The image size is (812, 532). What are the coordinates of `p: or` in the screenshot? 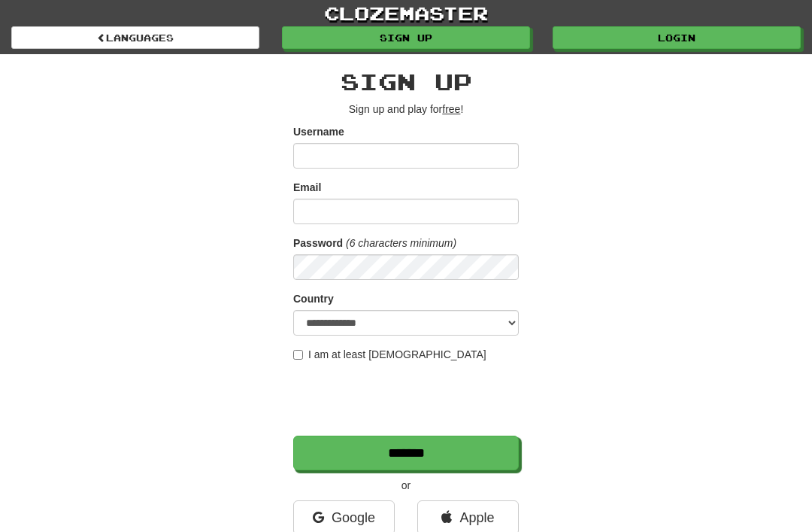 It's located at (406, 485).